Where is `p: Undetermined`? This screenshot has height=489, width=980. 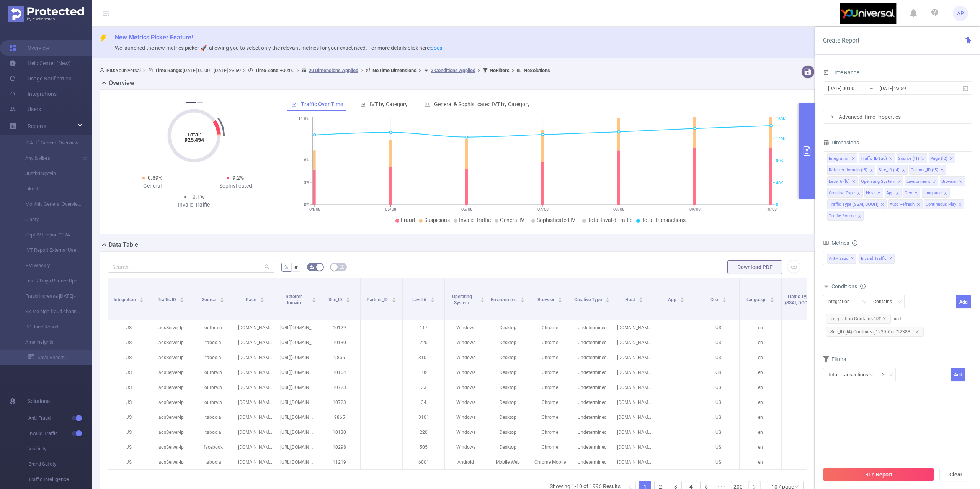 p: Undetermined is located at coordinates (592, 327).